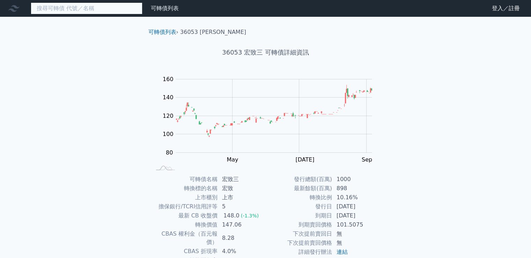  What do you see at coordinates (232, 159) in the screenshot?
I see `tspan: May` at bounding box center [232, 159].